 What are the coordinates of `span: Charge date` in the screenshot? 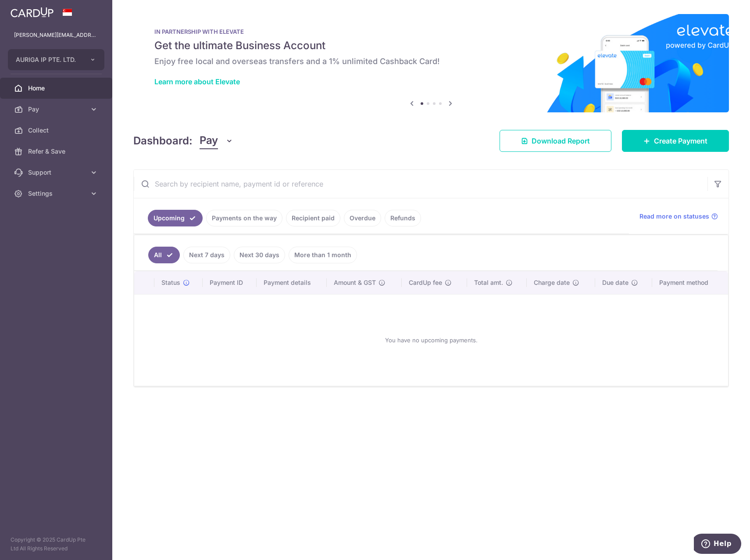 It's located at (552, 282).